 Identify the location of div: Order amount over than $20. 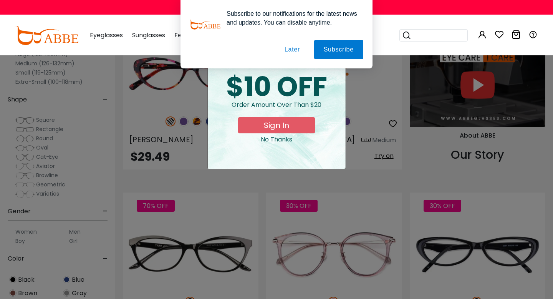
(276, 109).